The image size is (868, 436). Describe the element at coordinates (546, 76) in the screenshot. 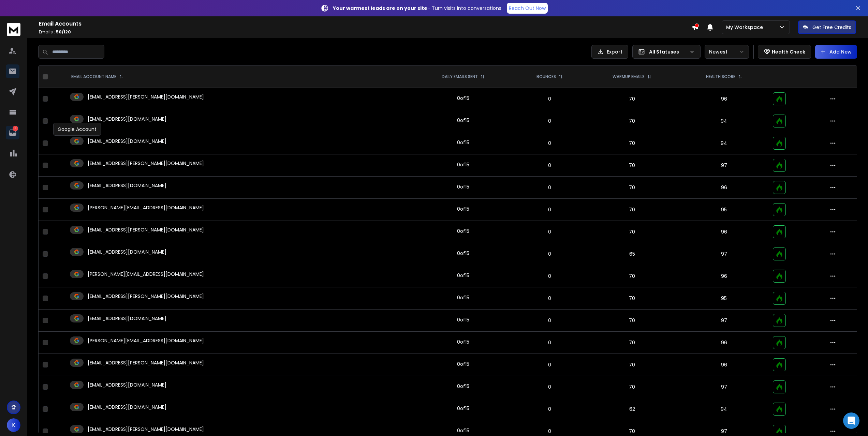

I see `p: BOUNCES` at that location.